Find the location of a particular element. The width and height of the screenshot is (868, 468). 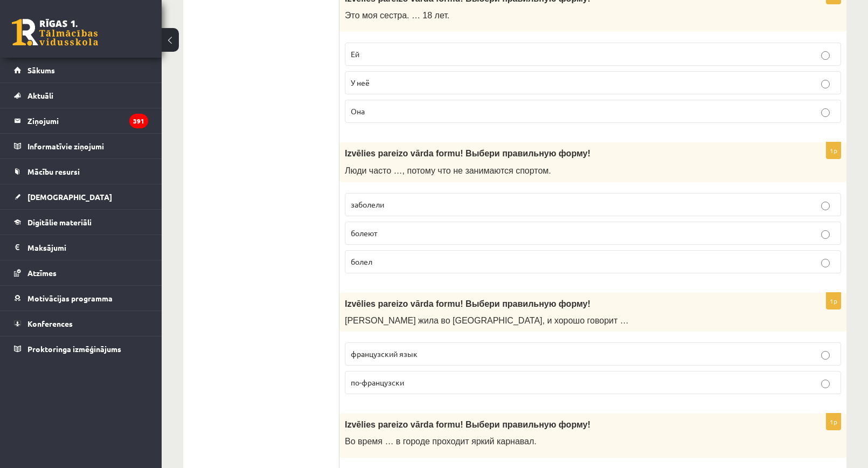

a: Aktuāli is located at coordinates (81, 95).